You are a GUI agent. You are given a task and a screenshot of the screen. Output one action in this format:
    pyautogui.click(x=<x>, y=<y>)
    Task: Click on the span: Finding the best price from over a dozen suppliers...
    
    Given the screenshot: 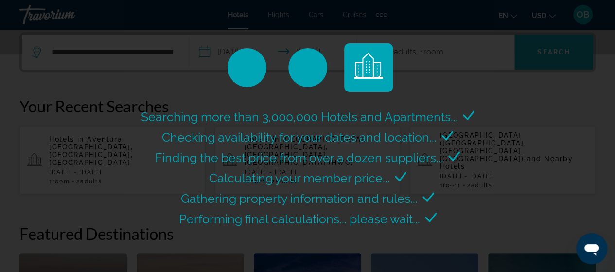 What is the action you would take?
    pyautogui.click(x=299, y=157)
    